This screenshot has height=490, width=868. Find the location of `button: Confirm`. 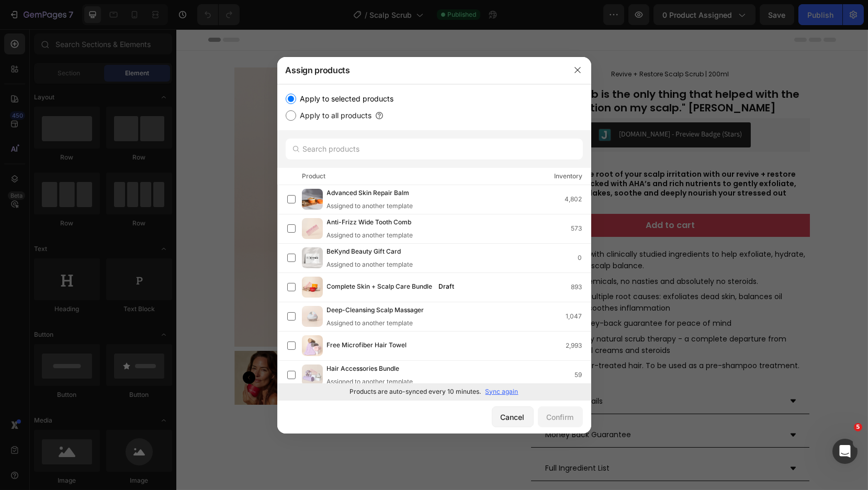

button: Confirm is located at coordinates (560, 416).